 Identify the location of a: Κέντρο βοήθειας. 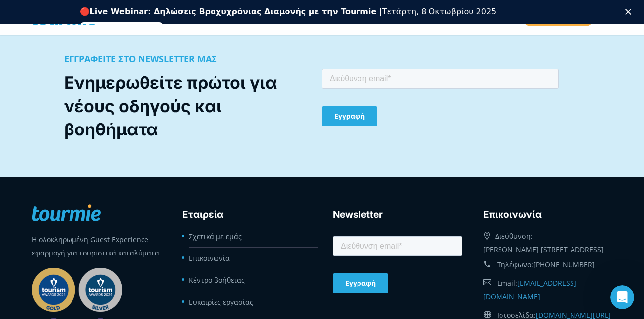
(217, 280).